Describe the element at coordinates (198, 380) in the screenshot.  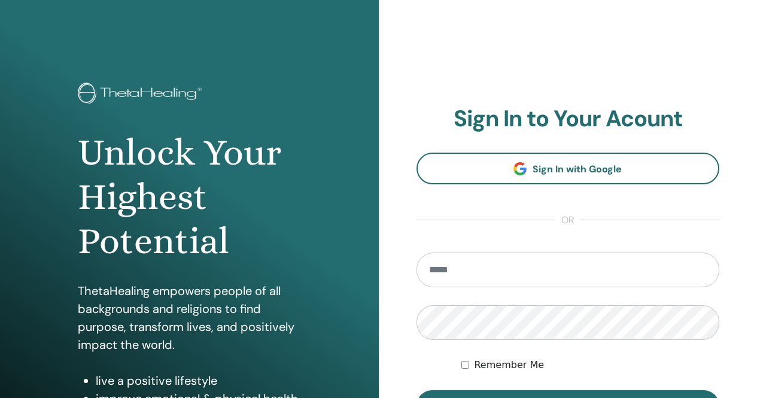
I see `li: live a positive lifestyle` at that location.